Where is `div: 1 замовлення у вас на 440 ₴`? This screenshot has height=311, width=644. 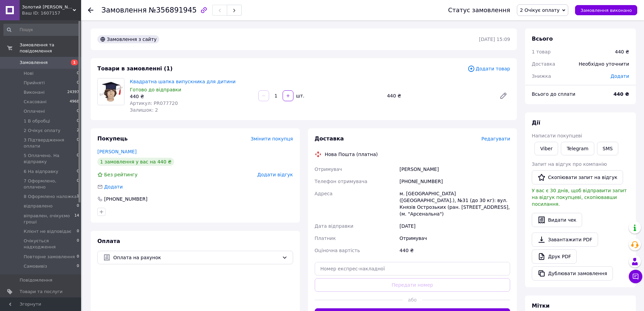 div: 1 замовлення у вас на 440 ₴ is located at coordinates (136, 162).